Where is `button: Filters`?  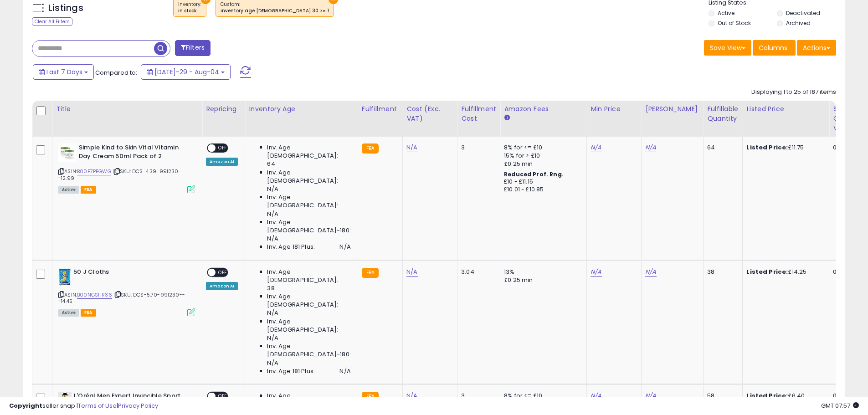 button: Filters is located at coordinates (193, 48).